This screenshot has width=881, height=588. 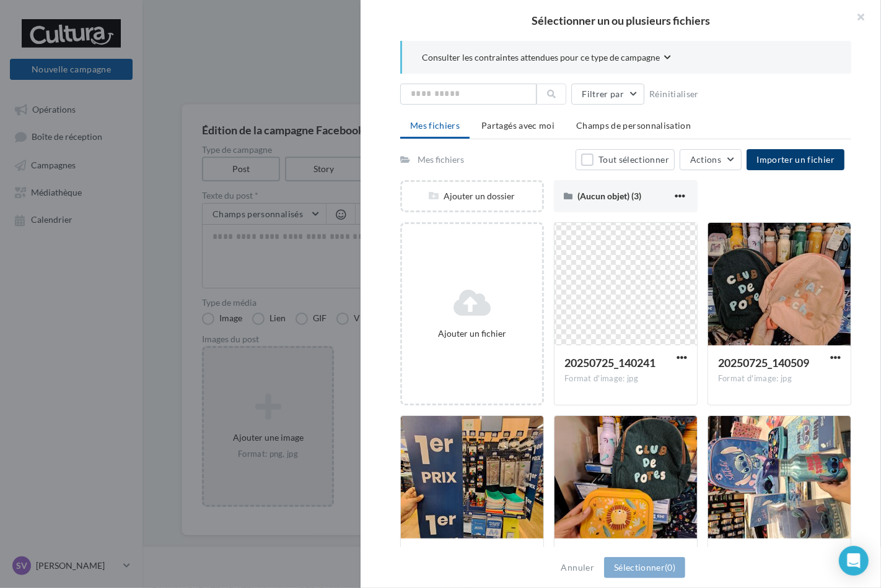 What do you see at coordinates (674, 94) in the screenshot?
I see `button: Réinitialiser` at bounding box center [674, 94].